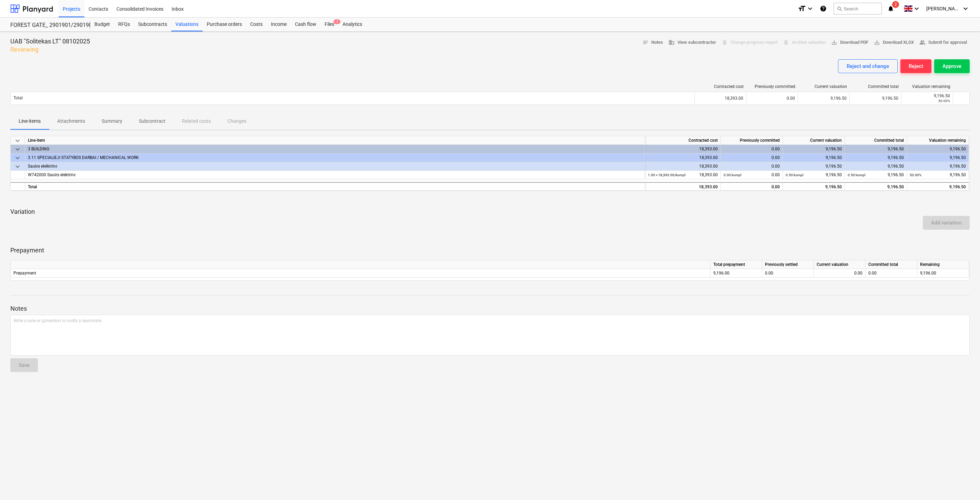  What do you see at coordinates (335, 149) in the screenshot?
I see `div: 3 BUILDING` at bounding box center [335, 149].